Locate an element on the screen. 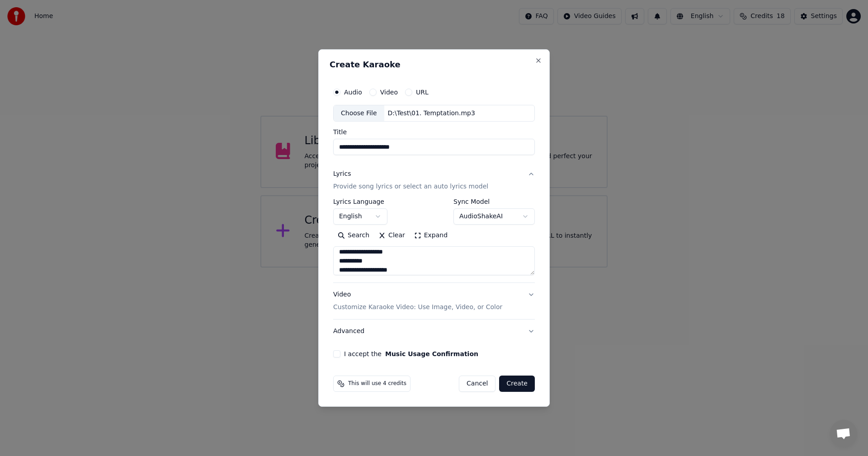 The image size is (868, 456). button: Cancel is located at coordinates (476, 384).